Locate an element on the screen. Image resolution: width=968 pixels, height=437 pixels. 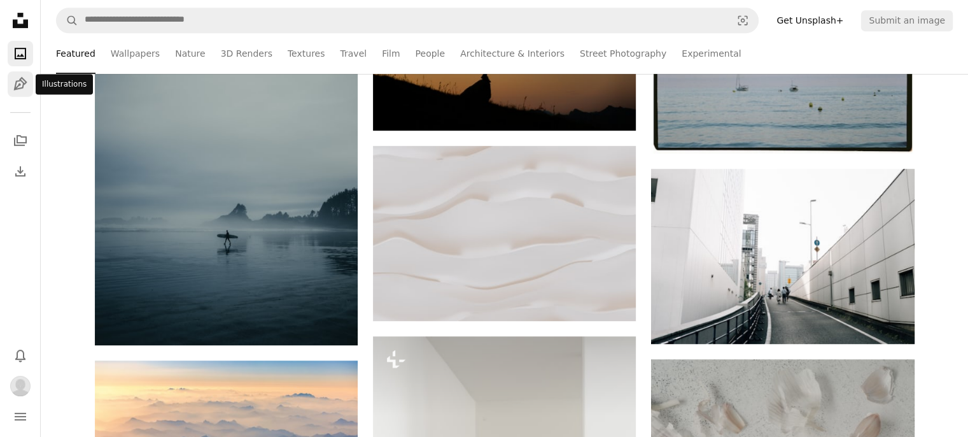
img: Abstract white wavy background with soft shadows is located at coordinates (504, 233).